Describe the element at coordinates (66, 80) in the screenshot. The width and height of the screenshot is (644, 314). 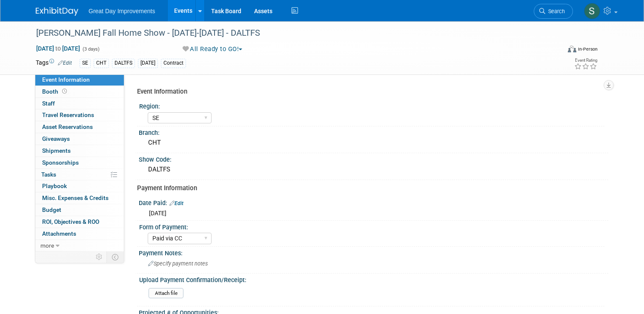
I see `span: Event Information` at that location.